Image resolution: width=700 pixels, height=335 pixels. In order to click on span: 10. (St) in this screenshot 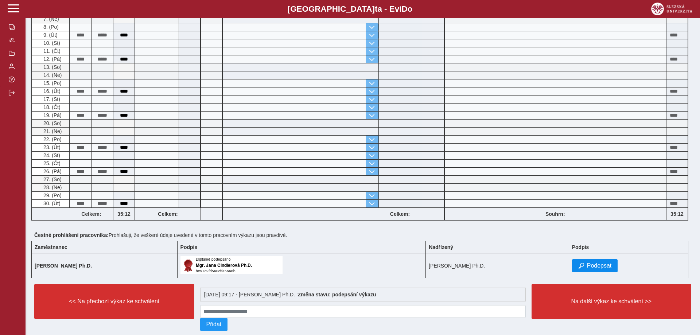, I will do `click(51, 43)`.